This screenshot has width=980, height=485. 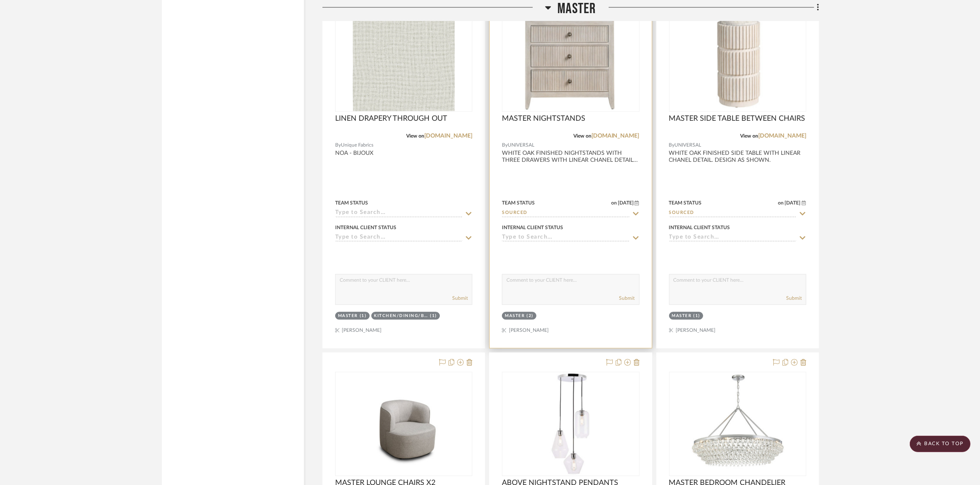 I want to click on div: KITCHEN/DINING/BREAKFAST/BILLIARDS, so click(x=401, y=315).